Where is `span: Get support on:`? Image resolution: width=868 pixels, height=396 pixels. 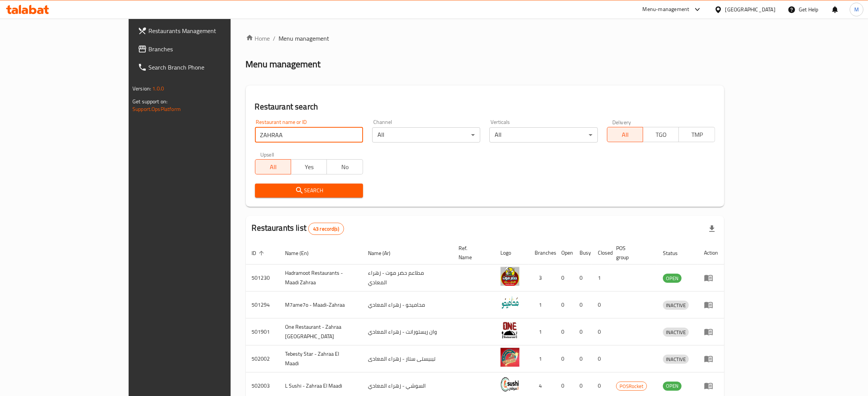
span: Get support on: is located at coordinates (150, 102).